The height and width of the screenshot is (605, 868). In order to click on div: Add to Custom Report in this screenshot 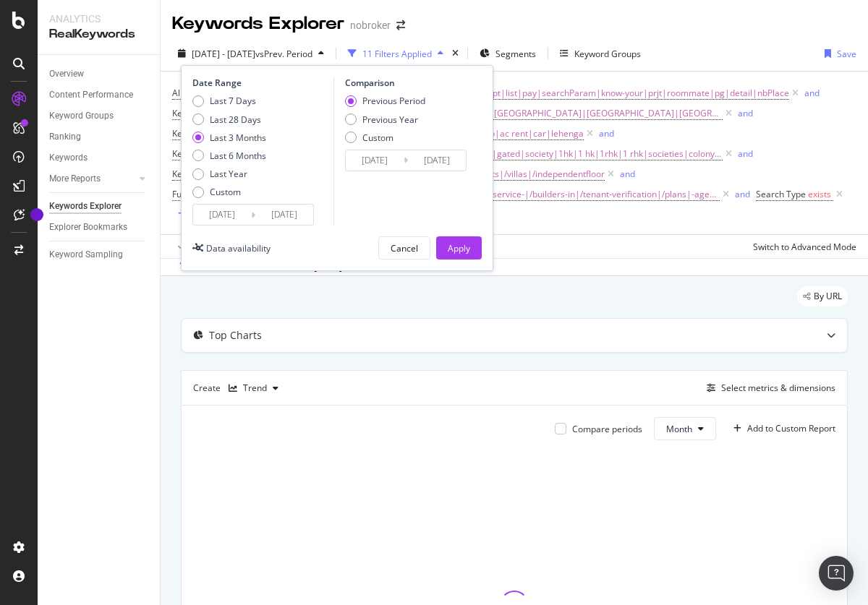, I will do `click(791, 429)`.